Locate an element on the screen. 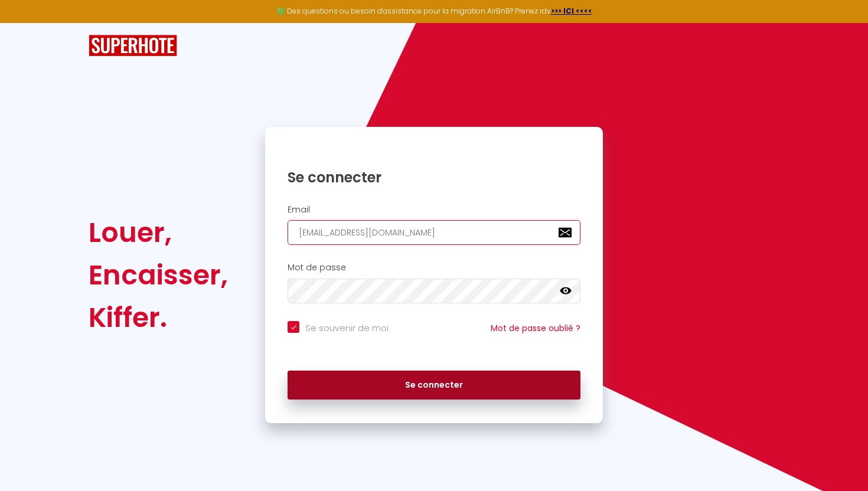  input: Ton Email is located at coordinates (434, 233).